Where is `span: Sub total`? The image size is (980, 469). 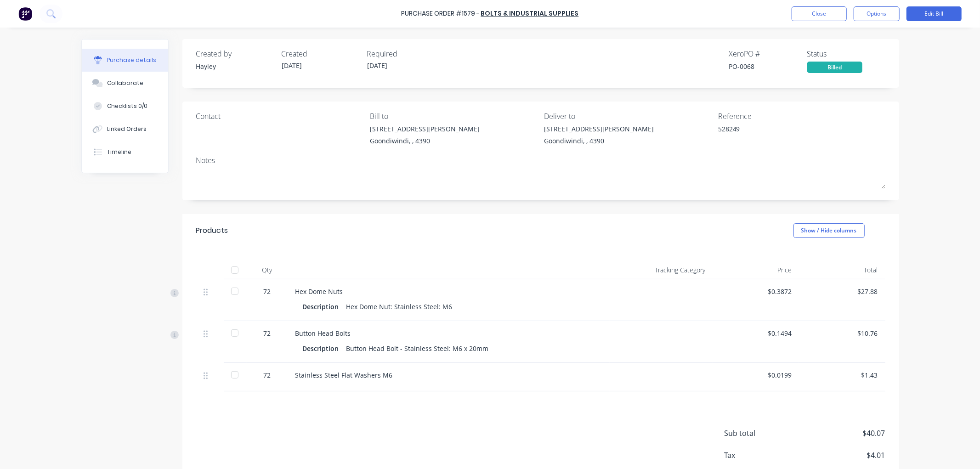 span: Sub total is located at coordinates (759, 433).